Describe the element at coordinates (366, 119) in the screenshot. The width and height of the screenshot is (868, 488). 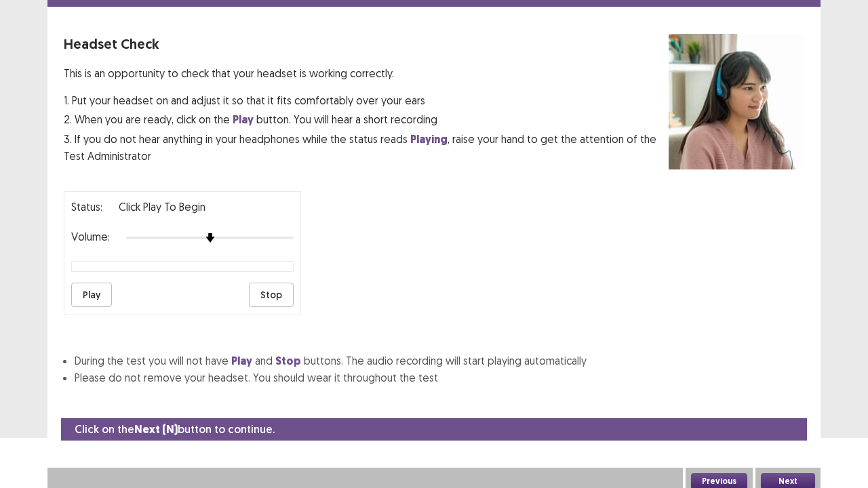
I see `p: 2. When you are ready, click on the button. You will hear a short recording` at that location.